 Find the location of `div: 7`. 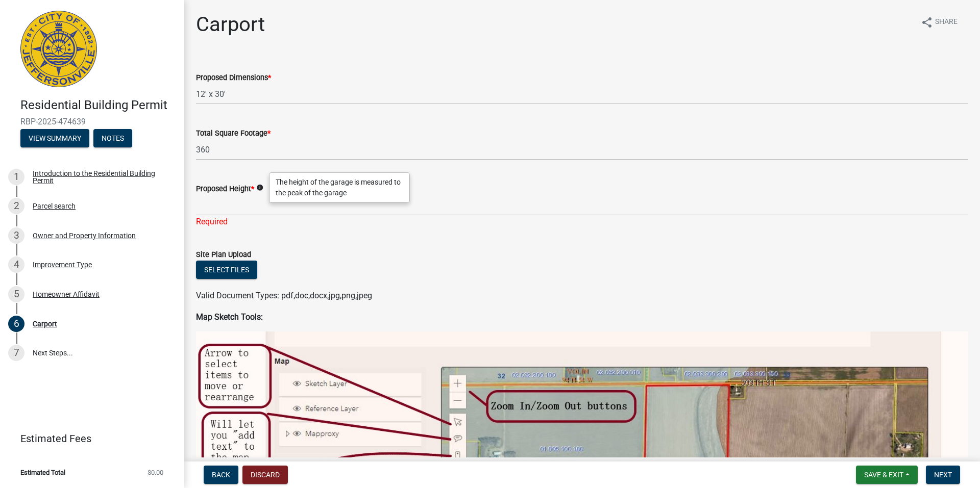

div: 7 is located at coordinates (16, 353).